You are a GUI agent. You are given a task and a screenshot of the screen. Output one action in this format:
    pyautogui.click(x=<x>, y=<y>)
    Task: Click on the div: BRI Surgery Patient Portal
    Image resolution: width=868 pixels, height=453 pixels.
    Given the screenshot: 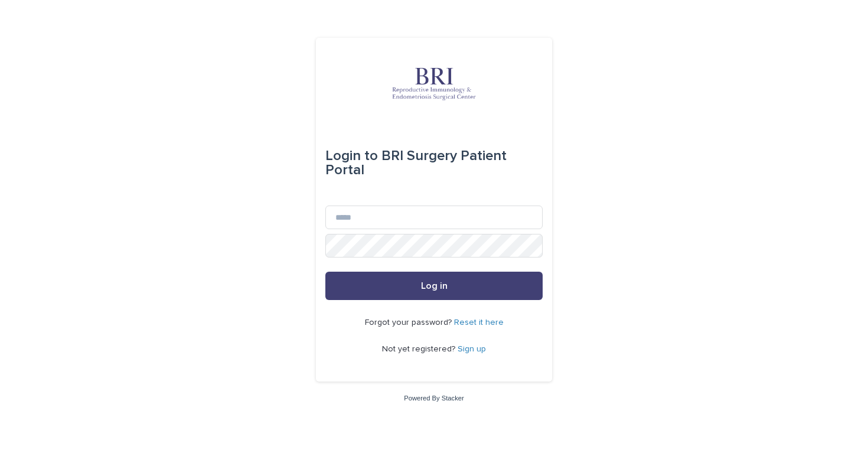 What is the action you would take?
    pyautogui.click(x=434, y=163)
    